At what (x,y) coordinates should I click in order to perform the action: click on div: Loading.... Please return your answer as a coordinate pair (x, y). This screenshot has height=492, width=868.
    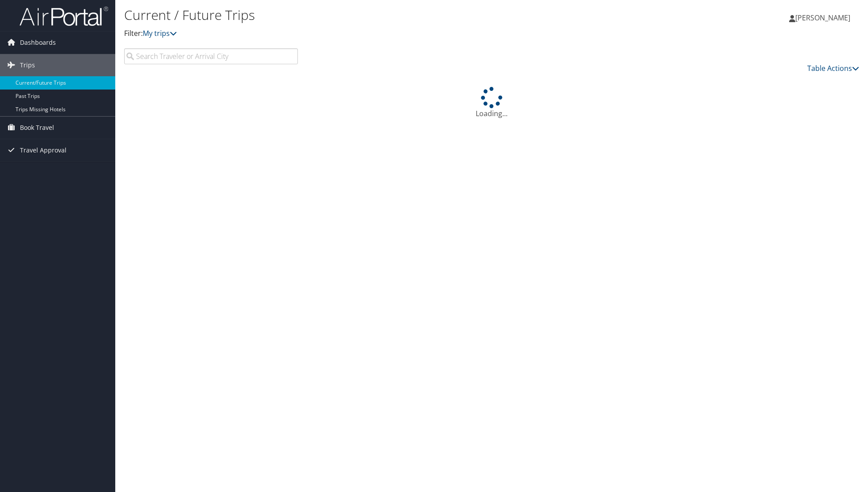
    Looking at the image, I should click on (492, 102).